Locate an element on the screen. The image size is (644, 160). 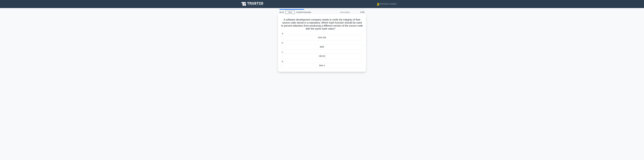
div: CRC32 is located at coordinates (322, 56).